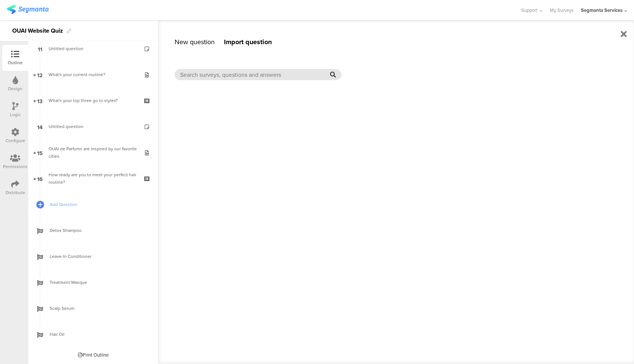 The width and height of the screenshot is (634, 364). Describe the element at coordinates (40, 100) in the screenshot. I see `span: 13` at that location.